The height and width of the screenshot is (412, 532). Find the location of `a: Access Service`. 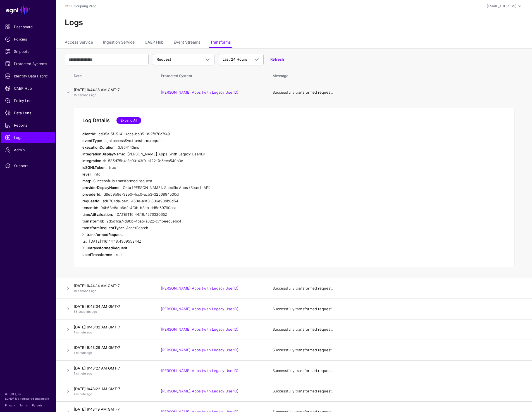

a: Access Service is located at coordinates (79, 43).